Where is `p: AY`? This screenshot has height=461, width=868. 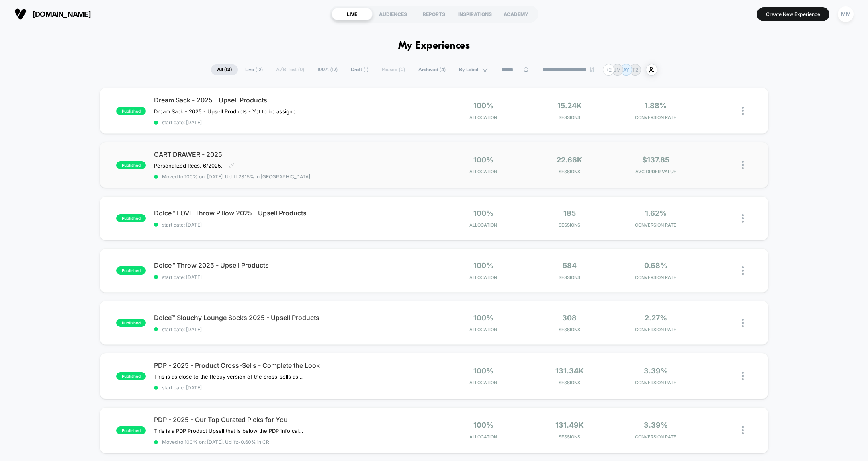 p: AY is located at coordinates (626, 70).